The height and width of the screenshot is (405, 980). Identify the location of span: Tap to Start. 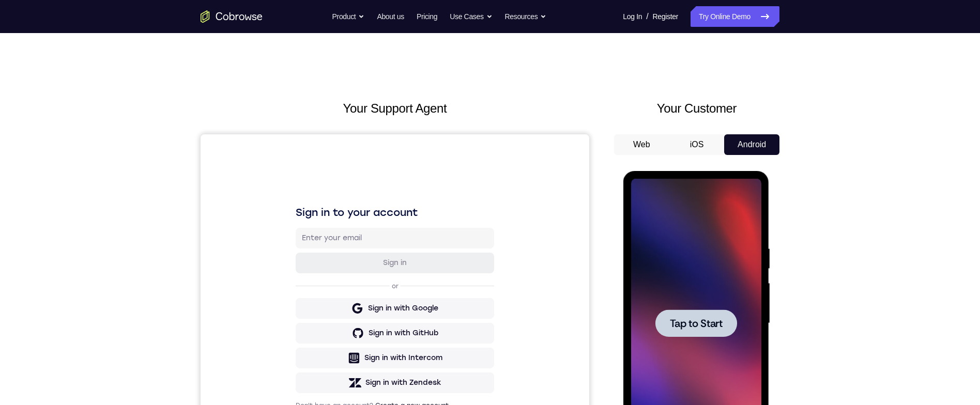
(73, 153).